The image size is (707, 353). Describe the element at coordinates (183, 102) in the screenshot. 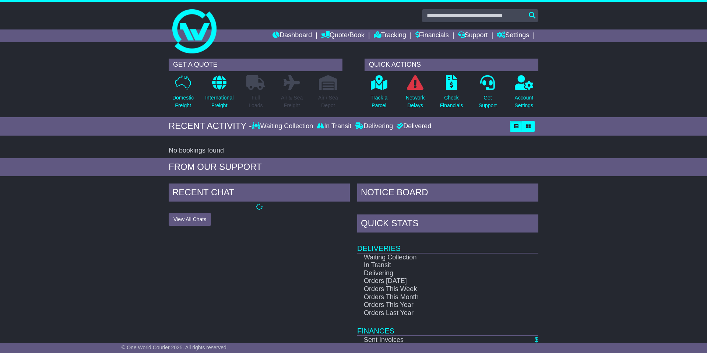

I see `p: Domestic Freight` at that location.